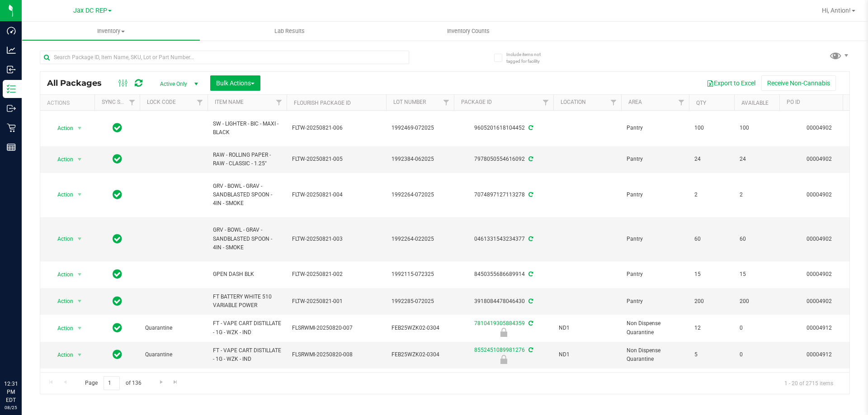 This screenshot has width=868, height=415. What do you see at coordinates (111, 31) in the screenshot?
I see `a: Inventory` at bounding box center [111, 31].